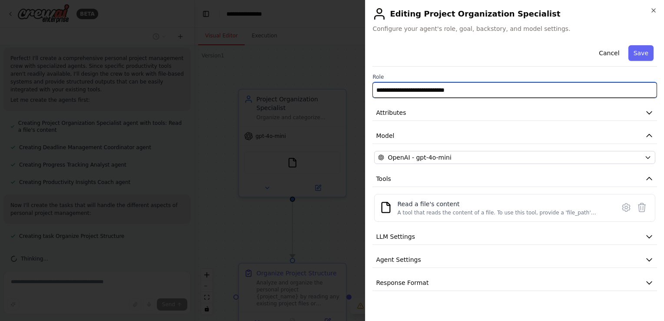  I want to click on span: Model, so click(385, 136).